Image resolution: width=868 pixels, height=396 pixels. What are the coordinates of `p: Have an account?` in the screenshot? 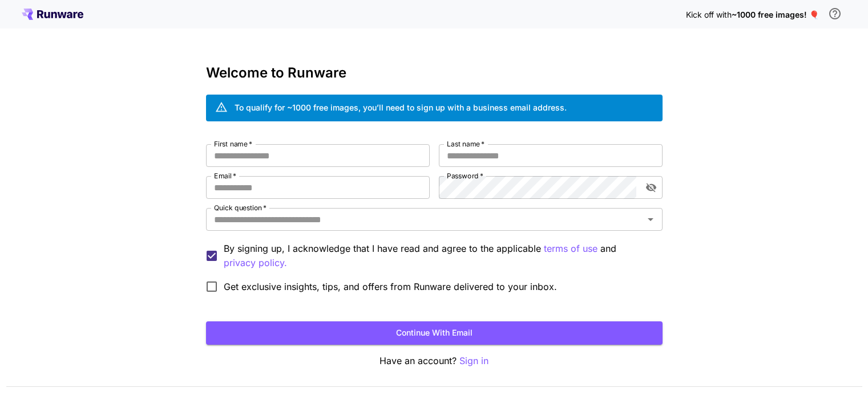 It's located at (434, 361).